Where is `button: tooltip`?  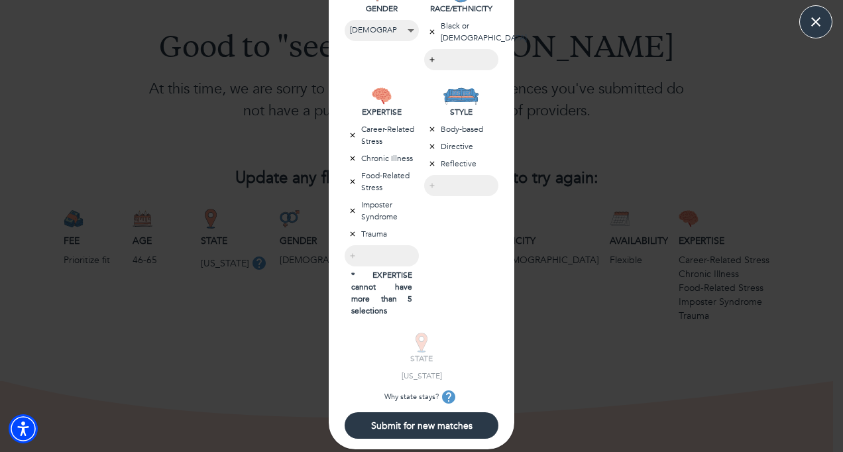
button: tooltip is located at coordinates (449, 397).